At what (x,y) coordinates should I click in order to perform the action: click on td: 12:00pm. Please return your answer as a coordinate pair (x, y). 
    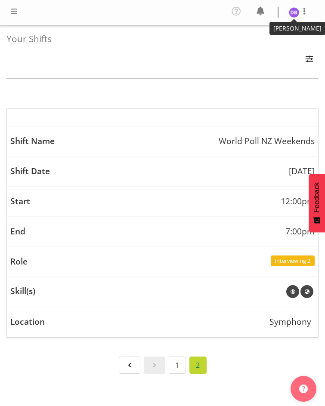
    Looking at the image, I should click on (162, 202).